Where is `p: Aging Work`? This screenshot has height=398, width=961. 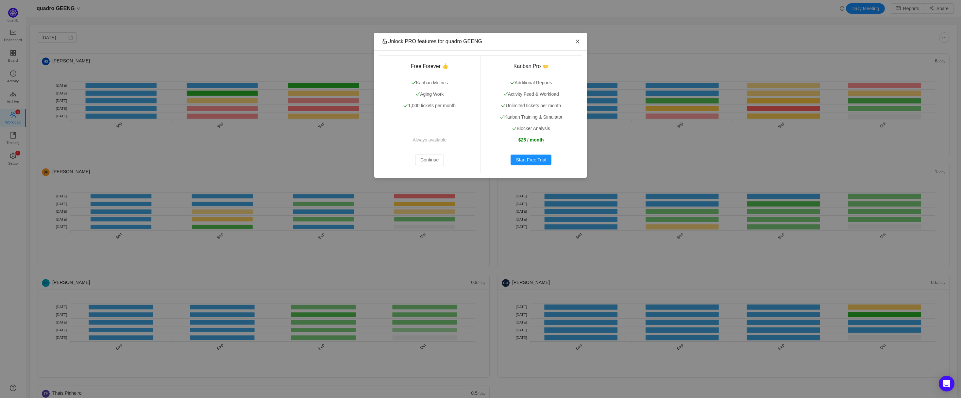
p: Aging Work is located at coordinates (429, 94).